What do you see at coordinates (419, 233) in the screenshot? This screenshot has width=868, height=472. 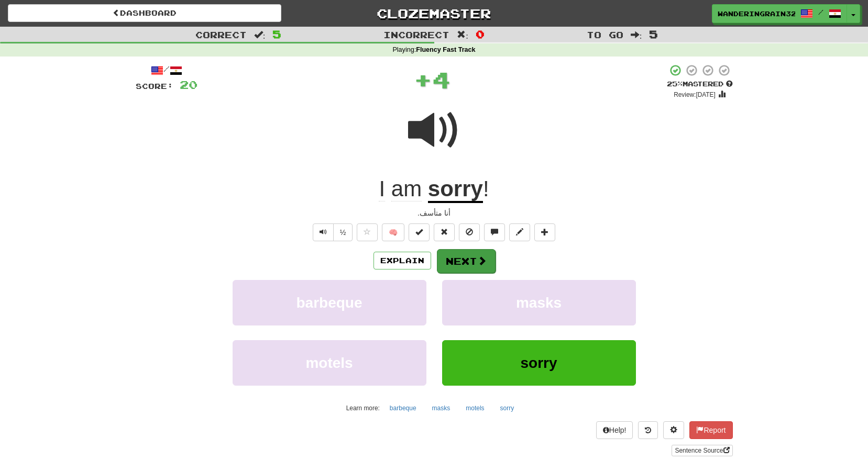 I see `button: Set this sentence to 100% Mastered (alt+m)` at bounding box center [419, 233].